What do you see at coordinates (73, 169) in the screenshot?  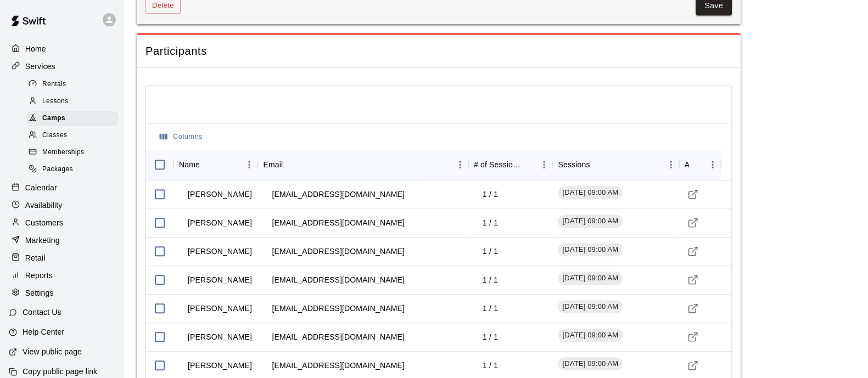 I see `div: Packages` at bounding box center [73, 169].